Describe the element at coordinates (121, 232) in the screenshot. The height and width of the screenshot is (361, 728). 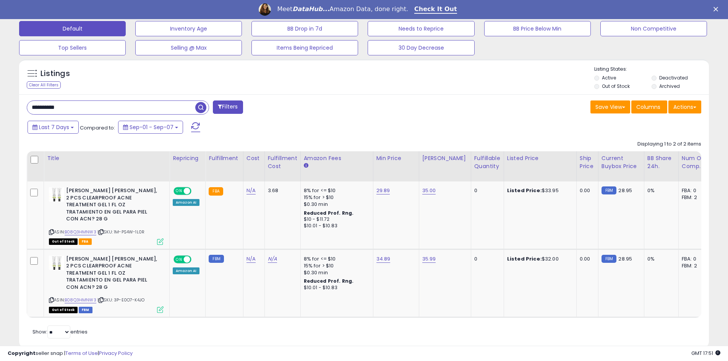
I see `span: | SKU: 1M-PS4W-1L0R` at that location.